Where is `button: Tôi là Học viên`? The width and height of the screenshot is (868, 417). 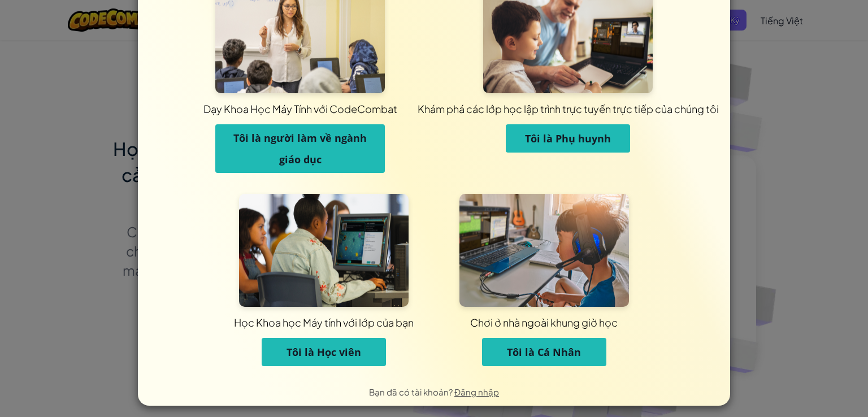
button: Tôi là Học viên is located at coordinates (324, 352).